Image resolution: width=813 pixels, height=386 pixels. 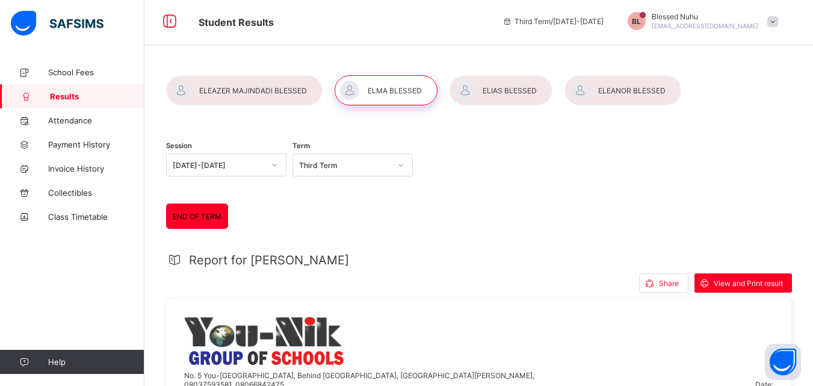 I want to click on span: Collectibles, so click(x=96, y=193).